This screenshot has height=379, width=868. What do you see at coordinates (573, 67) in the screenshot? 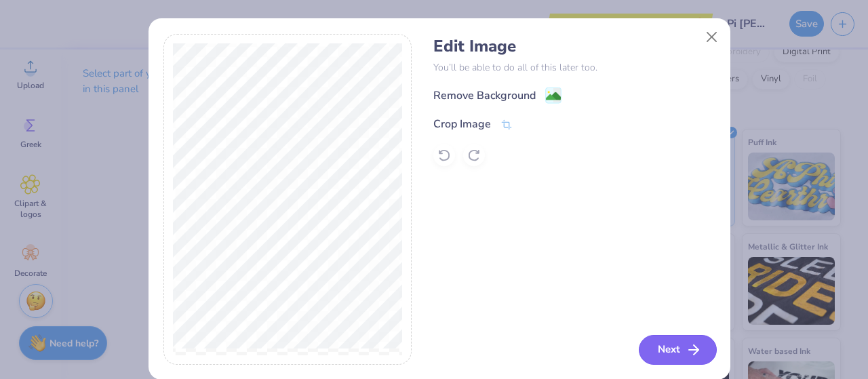
I see `p: You’ll be able to do all of this later too.` at bounding box center [573, 67].